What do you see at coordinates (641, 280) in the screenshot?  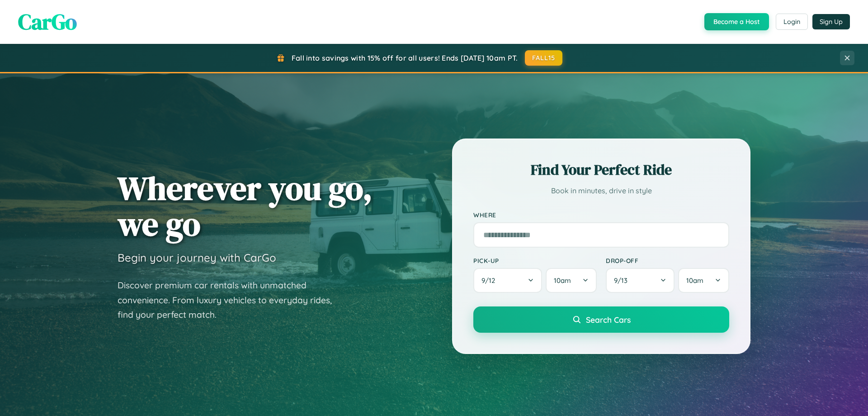 I see `button: 9/13` at bounding box center [641, 280].